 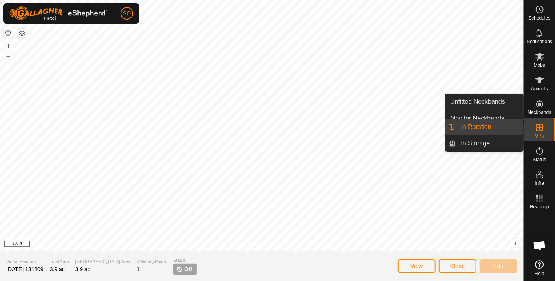 What do you see at coordinates (539, 18) in the screenshot?
I see `span: Schedules` at bounding box center [539, 18].